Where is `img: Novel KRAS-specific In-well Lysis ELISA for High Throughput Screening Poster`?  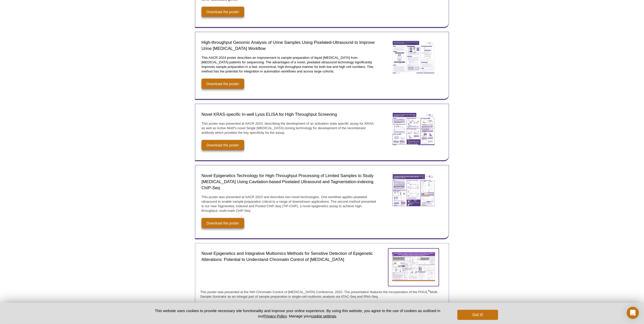 img: Novel KRAS-specific In-well Lysis ELISA for High Throughput Screening Poster is located at coordinates (414, 130).